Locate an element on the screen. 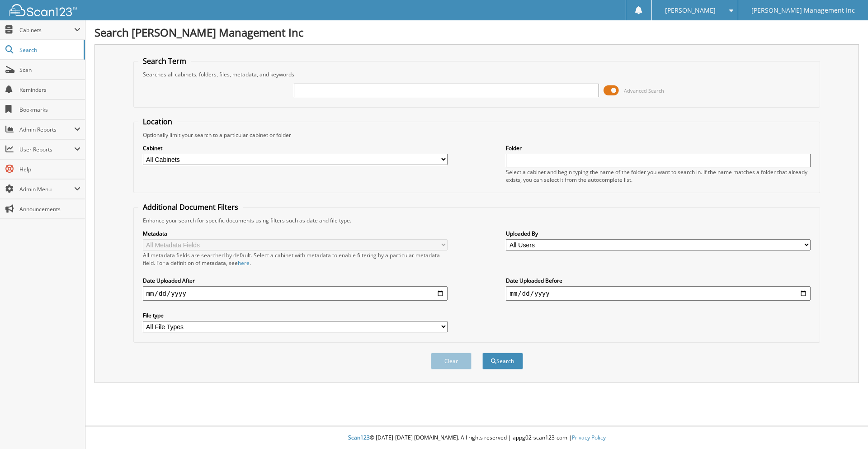 This screenshot has height=449, width=868. span: Scan is located at coordinates (50, 69).